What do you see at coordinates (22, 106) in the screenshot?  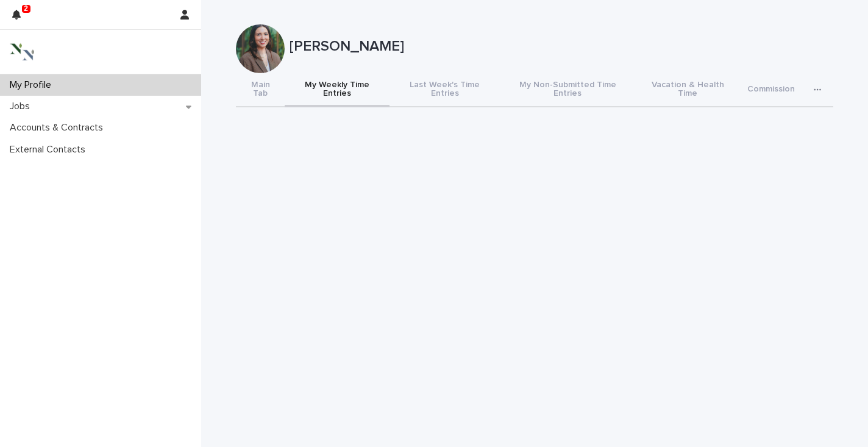 I see `p: Jobs` at bounding box center [22, 106].